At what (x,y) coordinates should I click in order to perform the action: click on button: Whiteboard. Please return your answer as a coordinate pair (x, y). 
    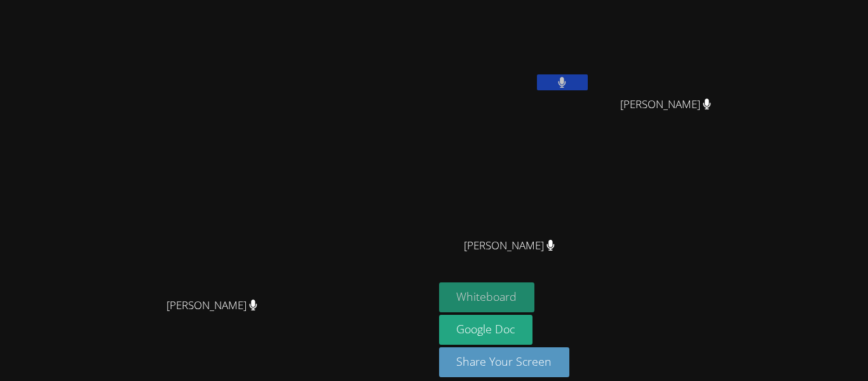
    Looking at the image, I should click on (487, 297).